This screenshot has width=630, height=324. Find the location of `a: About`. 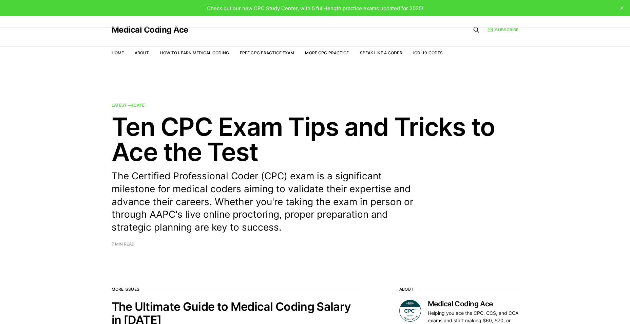

a: About is located at coordinates (142, 53).